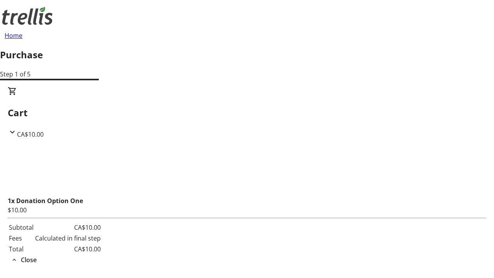  What do you see at coordinates (29, 260) in the screenshot?
I see `span: Close` at bounding box center [29, 260].